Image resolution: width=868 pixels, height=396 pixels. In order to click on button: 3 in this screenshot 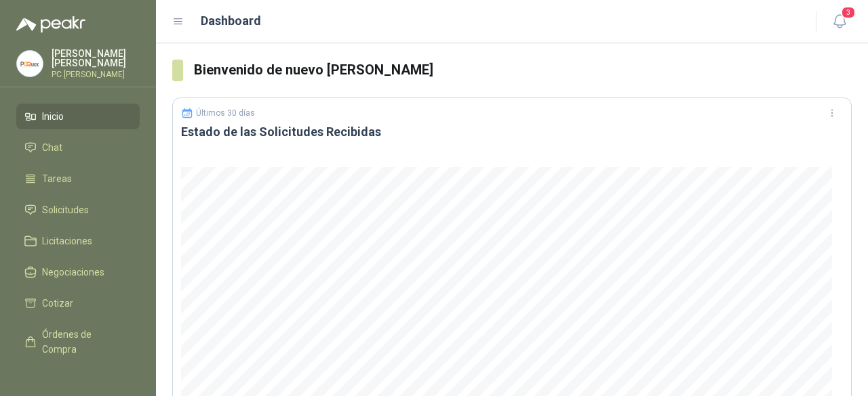, I will do `click(839, 21)`.